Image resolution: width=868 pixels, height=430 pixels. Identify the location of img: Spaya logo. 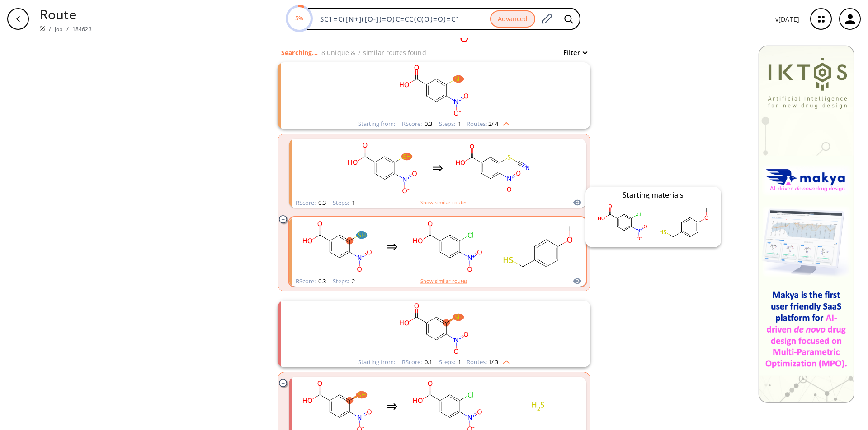
(42, 28).